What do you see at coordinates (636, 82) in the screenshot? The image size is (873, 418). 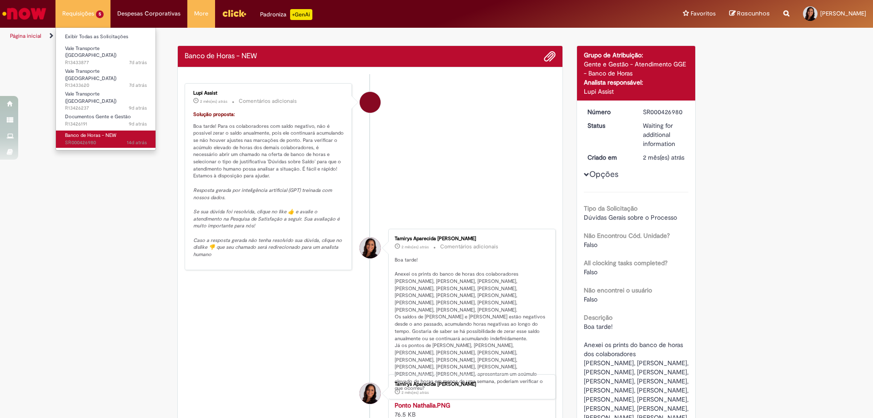 I see `div: Analista responsável:` at bounding box center [636, 82].